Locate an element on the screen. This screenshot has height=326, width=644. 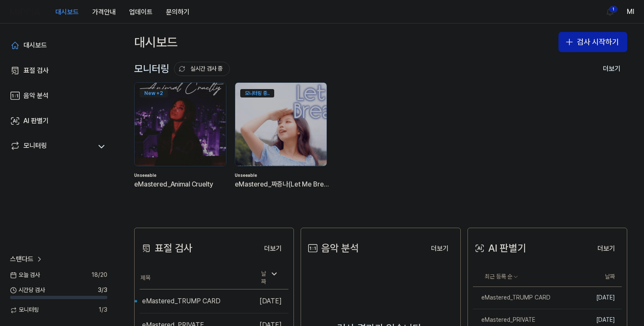
span: 1 / 3 is located at coordinates (103, 310).